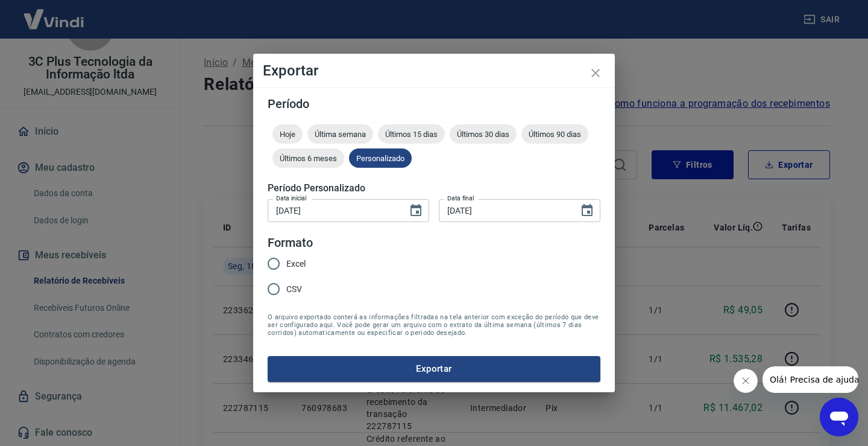 The width and height of the screenshot is (868, 446). What do you see at coordinates (554, 134) in the screenshot?
I see `div: Últimos 90 dias` at bounding box center [554, 134].